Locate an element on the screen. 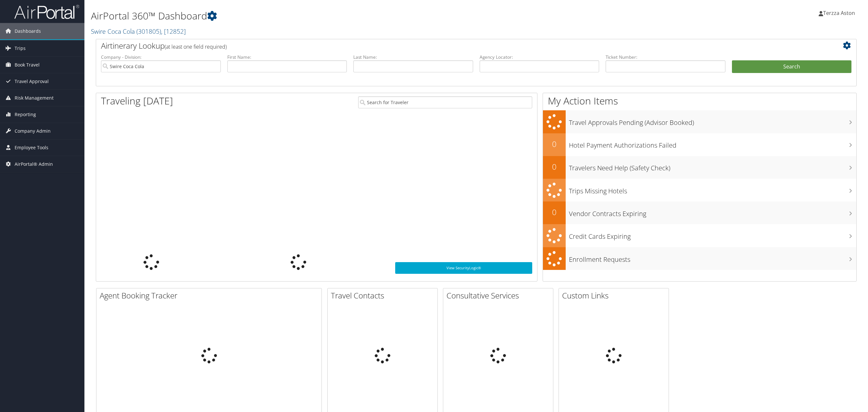  span: Risk Management is located at coordinates (34, 98).